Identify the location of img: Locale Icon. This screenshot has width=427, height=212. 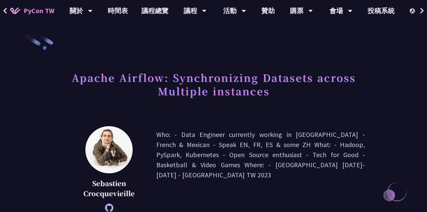
(413, 11).